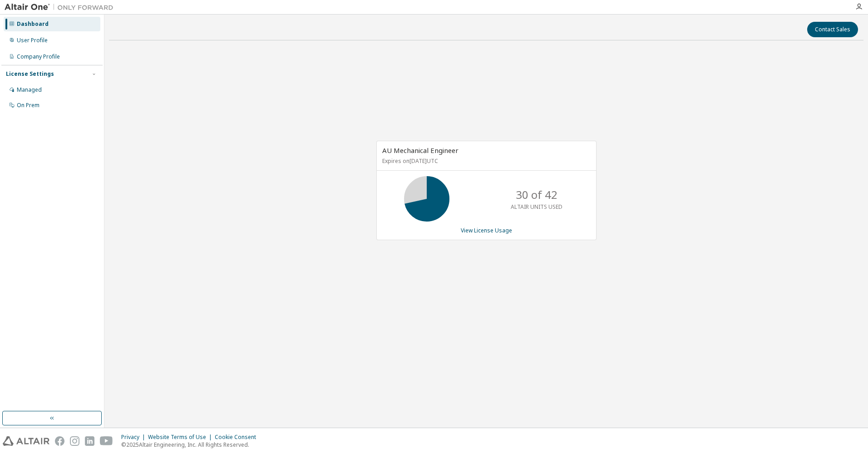 This screenshot has height=454, width=868. Describe the element at coordinates (238, 437) in the screenshot. I see `div: Cookie Consent` at that location.